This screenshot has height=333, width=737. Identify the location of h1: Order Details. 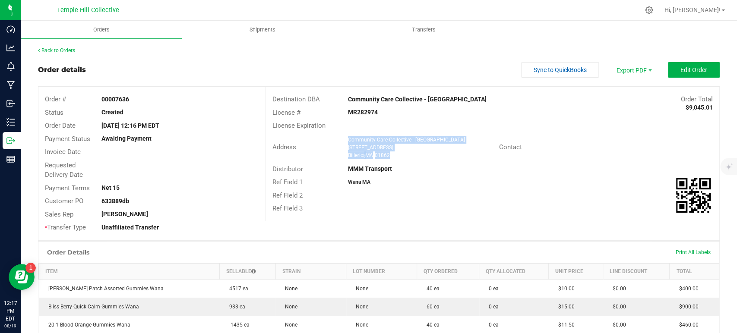
(68, 252).